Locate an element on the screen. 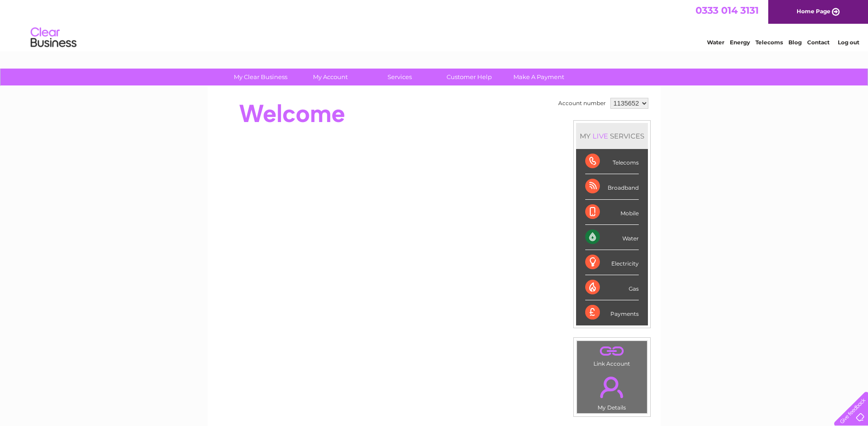 This screenshot has width=868, height=426. a: Make A Payment is located at coordinates (538, 77).